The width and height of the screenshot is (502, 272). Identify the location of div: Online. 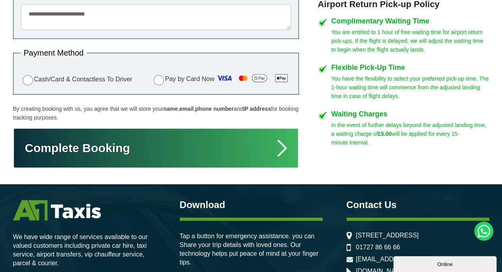
(52, 10).